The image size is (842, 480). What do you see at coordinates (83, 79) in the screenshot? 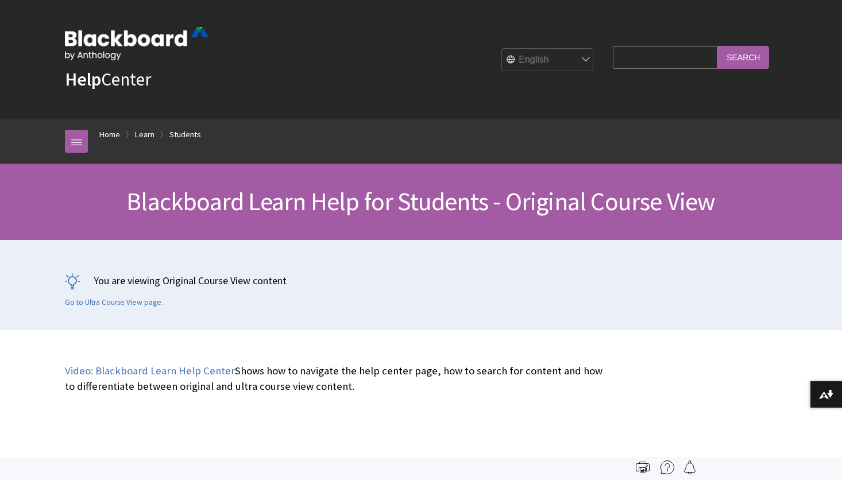
I see `strong: Help` at bounding box center [83, 79].